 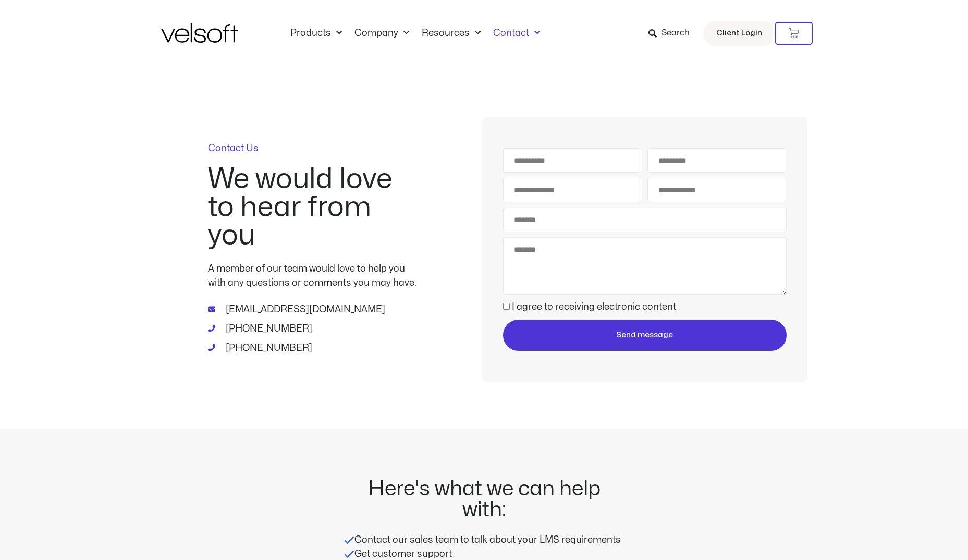 What do you see at coordinates (316, 34) in the screenshot?
I see `a: ProductsMenu Toggle` at bounding box center [316, 34].